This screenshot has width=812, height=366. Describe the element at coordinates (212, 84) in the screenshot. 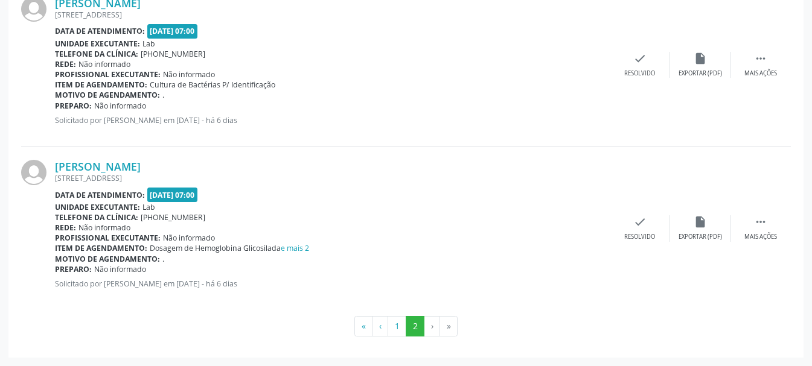

I see `span: Cultura de Bactérias P/ Identificação` at that location.